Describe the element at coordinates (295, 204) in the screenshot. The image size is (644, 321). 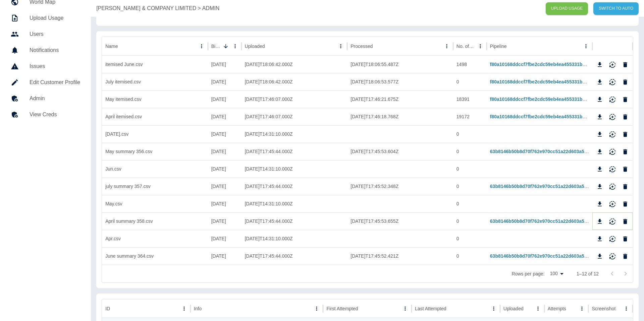
I see `div: 2025-08-22T14:31:10.000Z` at that location.